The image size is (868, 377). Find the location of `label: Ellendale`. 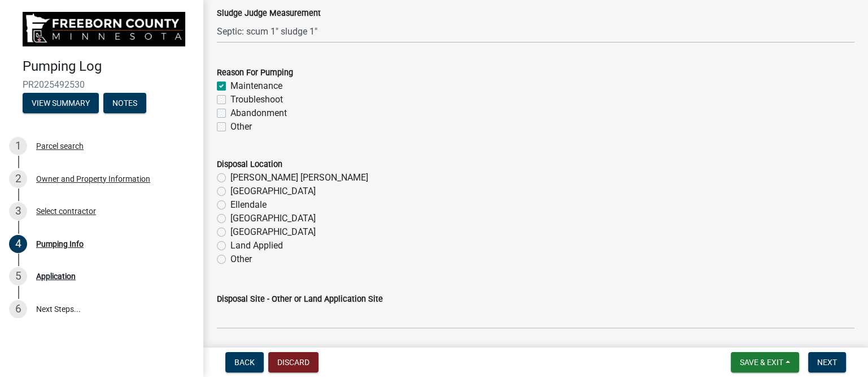

label: Ellendale is located at coordinates (249, 205).